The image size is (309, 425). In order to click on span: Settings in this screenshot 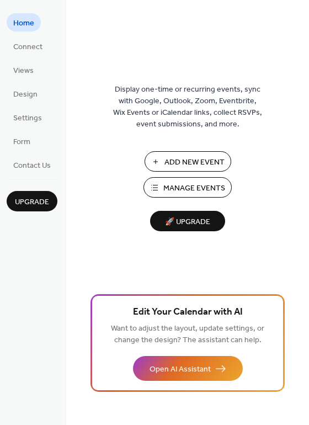, I will do `click(28, 118)`.